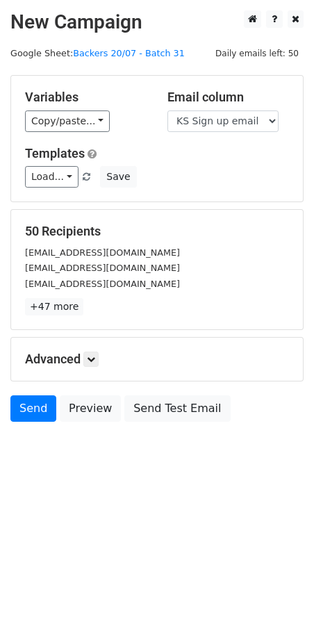 The image size is (314, 617). Describe the element at coordinates (90, 408) in the screenshot. I see `a: Preview` at that location.